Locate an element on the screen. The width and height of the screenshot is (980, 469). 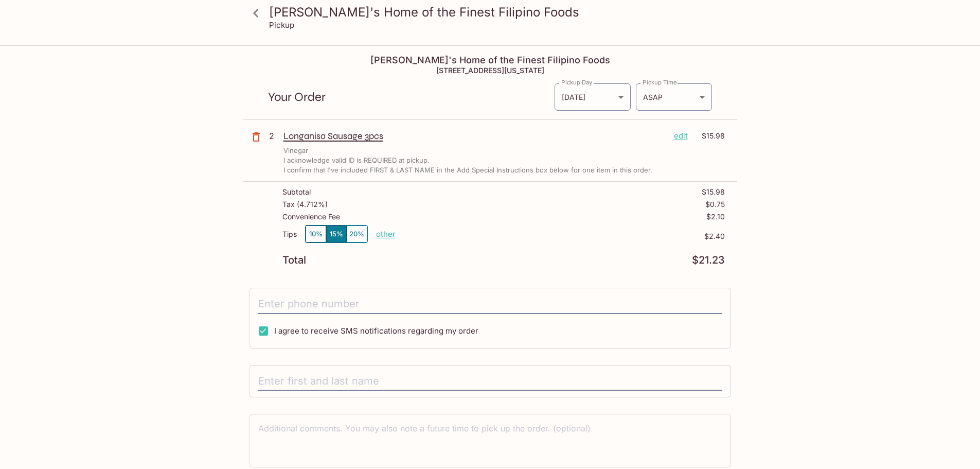
p: $2.10 is located at coordinates (716, 217).